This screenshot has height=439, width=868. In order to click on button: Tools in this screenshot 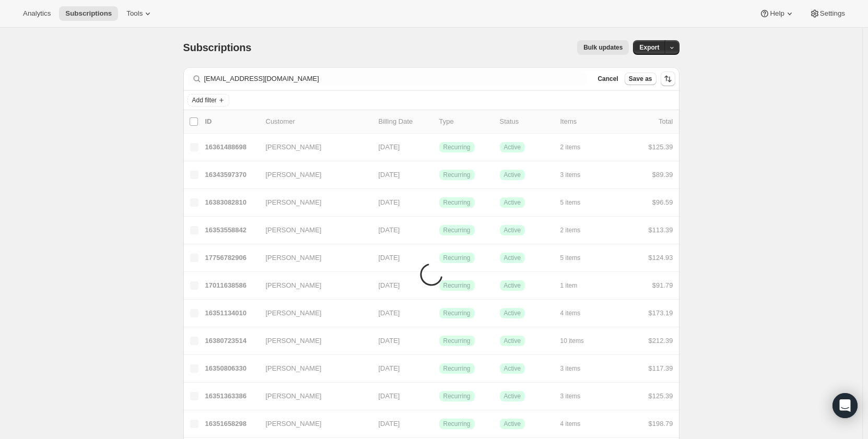, I will do `click(140, 14)`.